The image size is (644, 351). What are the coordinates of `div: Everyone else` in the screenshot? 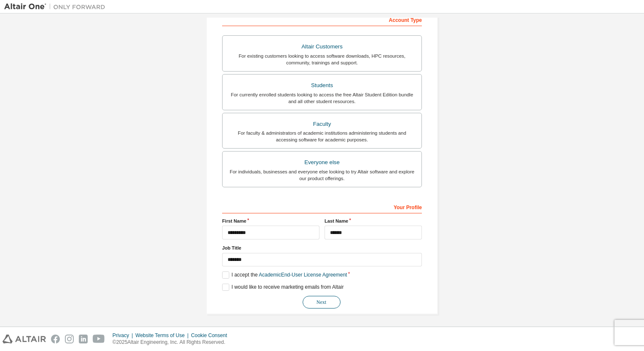 It's located at (322, 163).